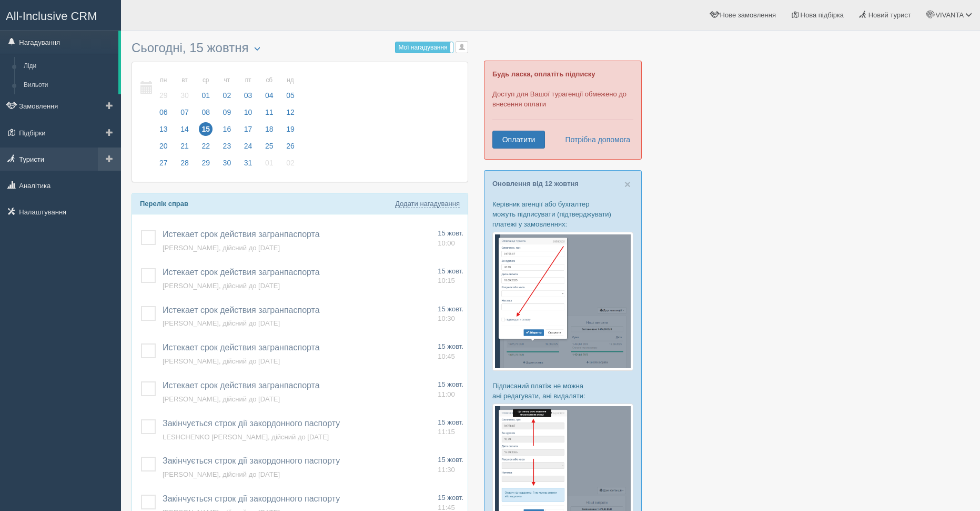 The width and height of the screenshot is (980, 511). What do you see at coordinates (248, 80) in the screenshot?
I see `small: пт` at bounding box center [248, 80].